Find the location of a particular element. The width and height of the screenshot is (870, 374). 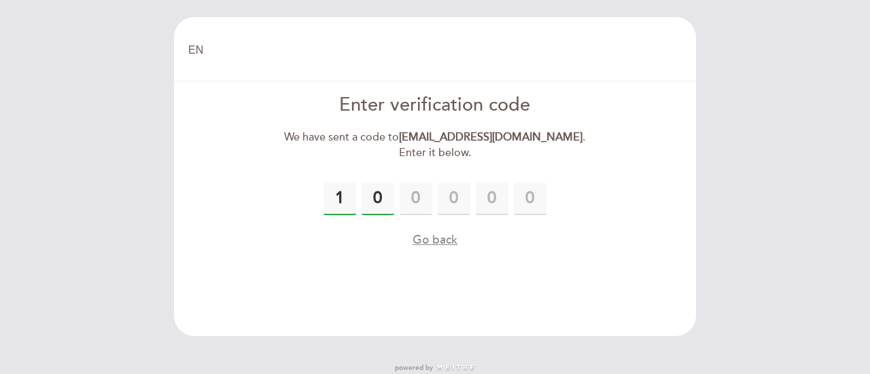

button: Go back is located at coordinates (435, 240).